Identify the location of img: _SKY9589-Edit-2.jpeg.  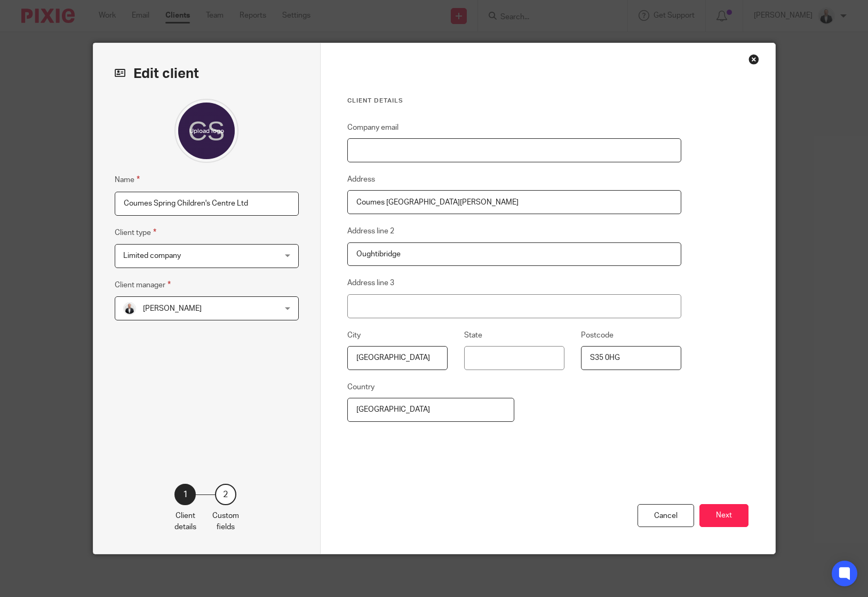
(130, 308).